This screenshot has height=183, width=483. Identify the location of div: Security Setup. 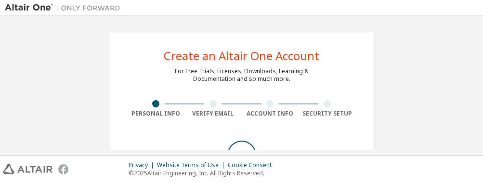
(327, 114).